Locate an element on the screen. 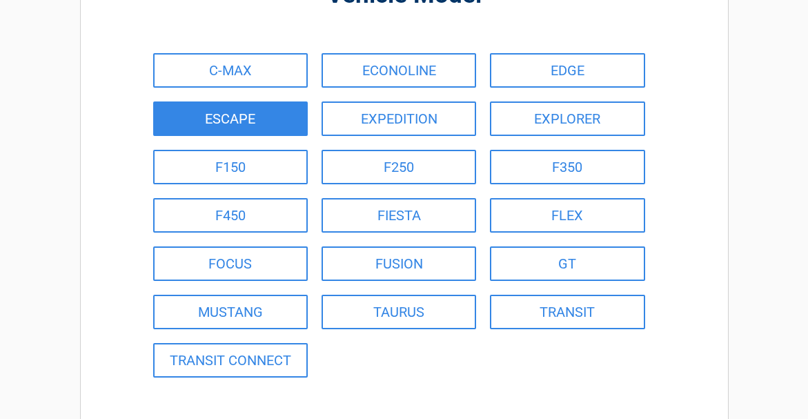 The width and height of the screenshot is (808, 419). a: GT is located at coordinates (567, 263).